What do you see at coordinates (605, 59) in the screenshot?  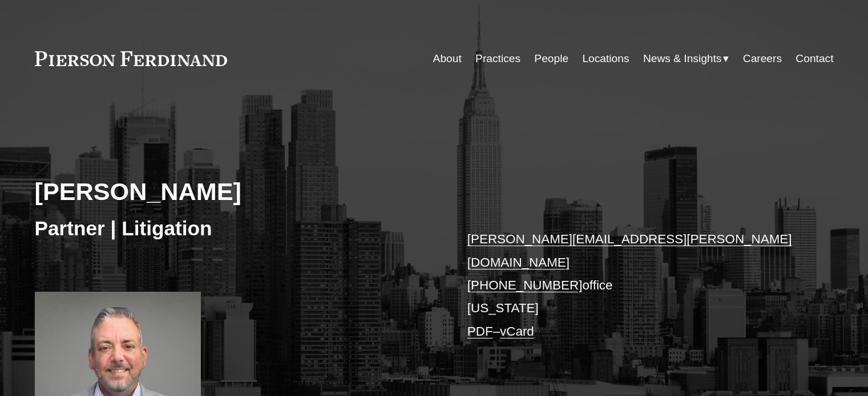 I see `a: Locations` at bounding box center [605, 59].